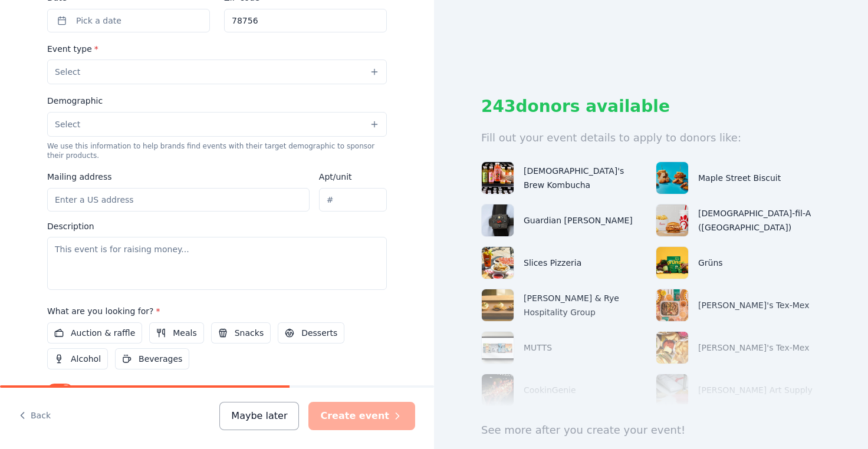 The height and width of the screenshot is (449, 868). What do you see at coordinates (651, 430) in the screenshot?
I see `div: See more after you create your event!` at bounding box center [651, 430].